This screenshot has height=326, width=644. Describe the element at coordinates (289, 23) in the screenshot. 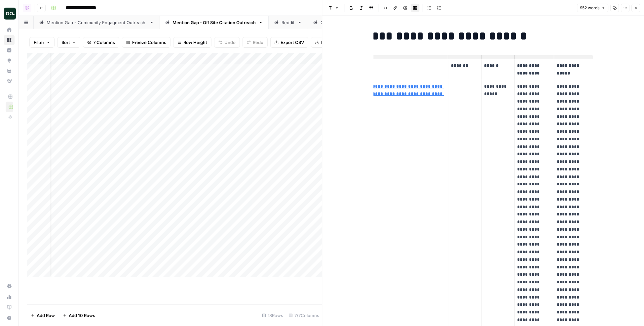

I see `a: Reddit` at that location.